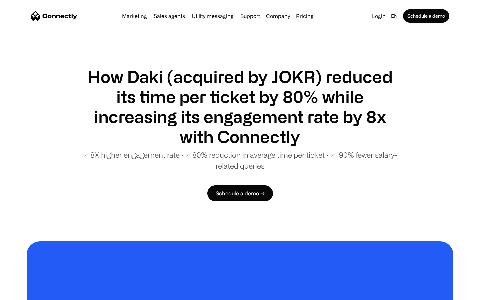 This screenshot has width=480, height=300. I want to click on a: Support, so click(250, 16).